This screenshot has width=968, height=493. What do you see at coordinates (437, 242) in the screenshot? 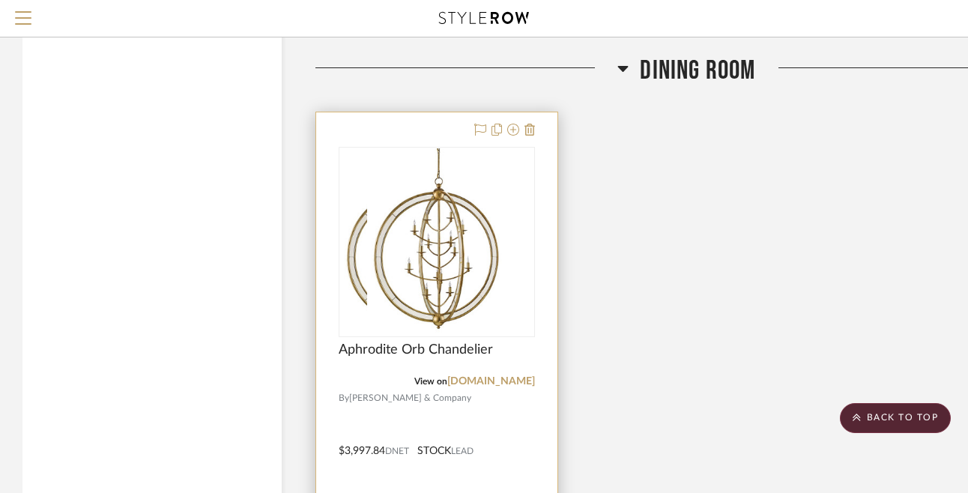
I see `img: Aphrodite Orb Chandelier` at bounding box center [437, 242].